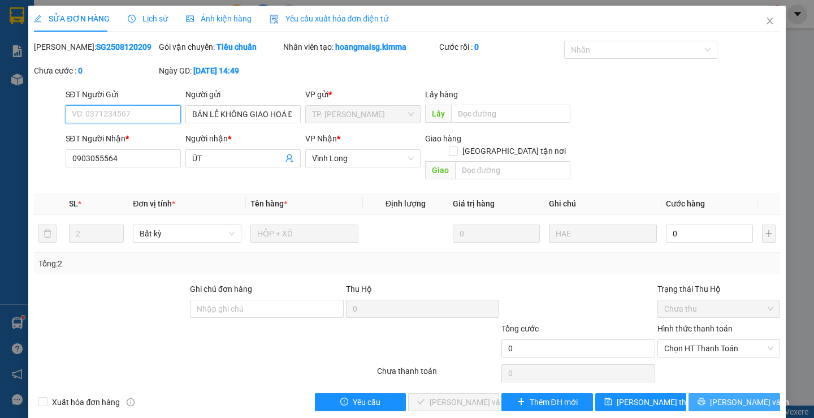  What do you see at coordinates (440, 170) in the screenshot?
I see `span: Giao` at bounding box center [440, 170].